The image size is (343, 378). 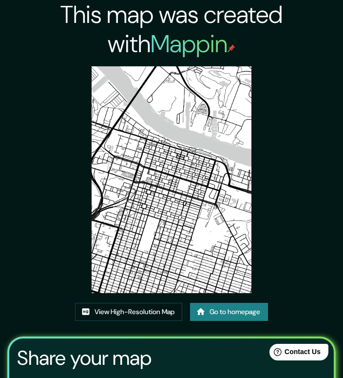 What do you see at coordinates (84, 358) in the screenshot?
I see `h3: Share your map` at bounding box center [84, 358].